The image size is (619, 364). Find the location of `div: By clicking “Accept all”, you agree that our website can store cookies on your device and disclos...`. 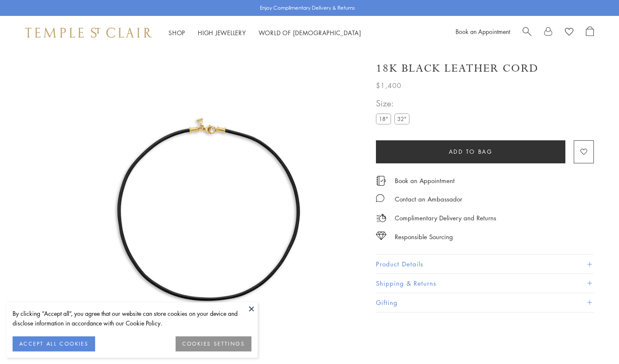

div: By clicking “Accept all”, you agree that our website can store cookies on your device and disclos... is located at coordinates (132, 318).